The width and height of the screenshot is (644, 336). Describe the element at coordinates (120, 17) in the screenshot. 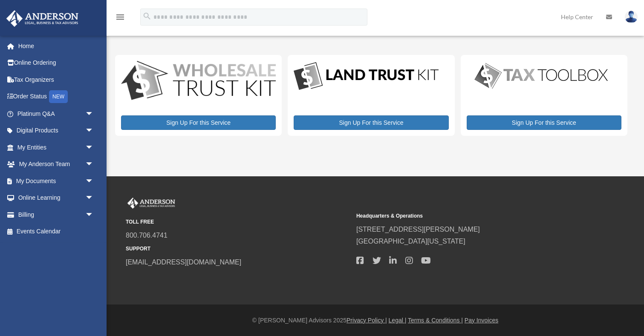

I see `i: menu` at that location.